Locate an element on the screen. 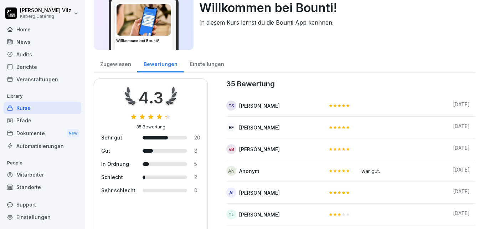  div: Schlecht is located at coordinates (118, 177).